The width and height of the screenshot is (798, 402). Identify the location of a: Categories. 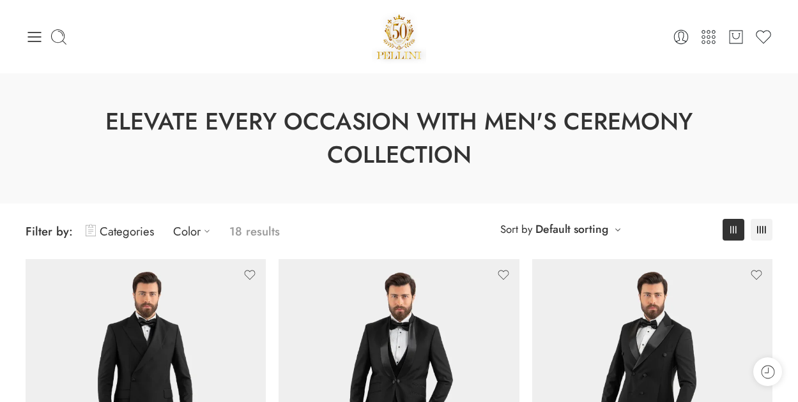
(119, 231).